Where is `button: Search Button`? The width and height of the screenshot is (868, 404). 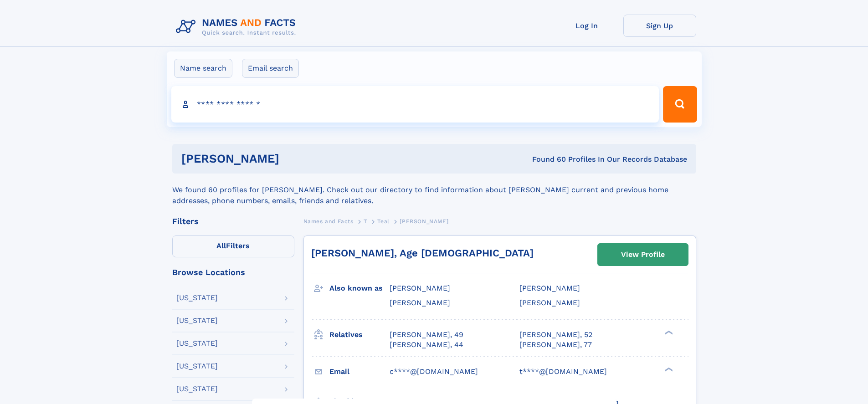 button: Search Button is located at coordinates (680, 104).